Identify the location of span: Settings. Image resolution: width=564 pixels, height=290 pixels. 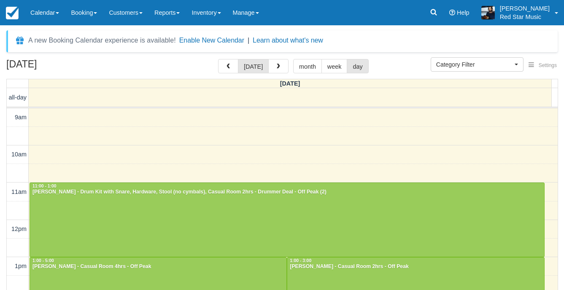
(547, 65).